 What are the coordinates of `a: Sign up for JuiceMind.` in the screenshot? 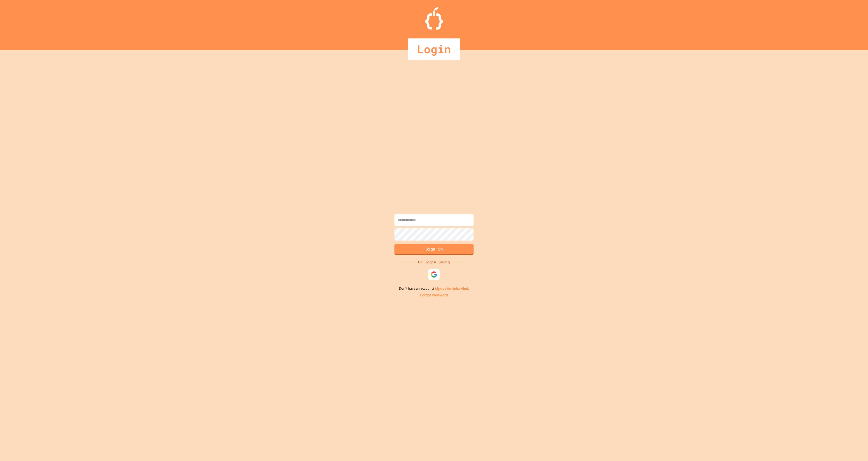 It's located at (452, 288).